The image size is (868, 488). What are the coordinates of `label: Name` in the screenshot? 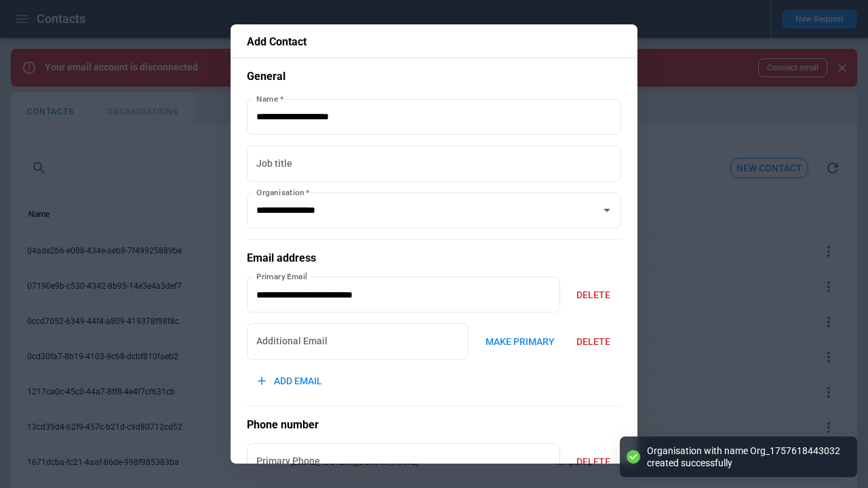 It's located at (270, 98).